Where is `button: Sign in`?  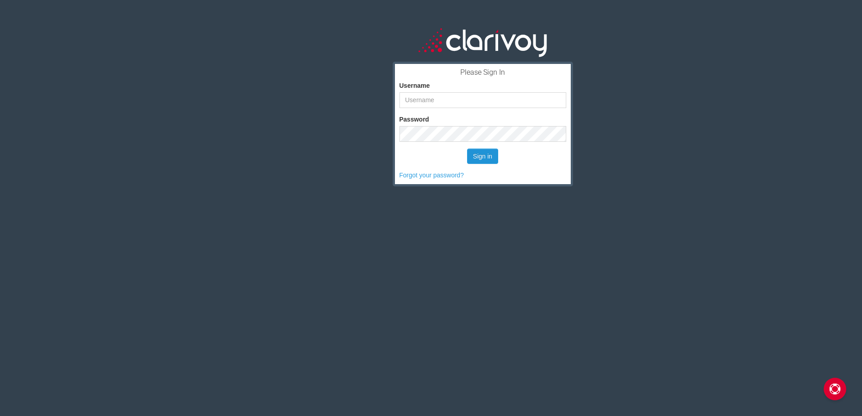
button: Sign in is located at coordinates (482, 156).